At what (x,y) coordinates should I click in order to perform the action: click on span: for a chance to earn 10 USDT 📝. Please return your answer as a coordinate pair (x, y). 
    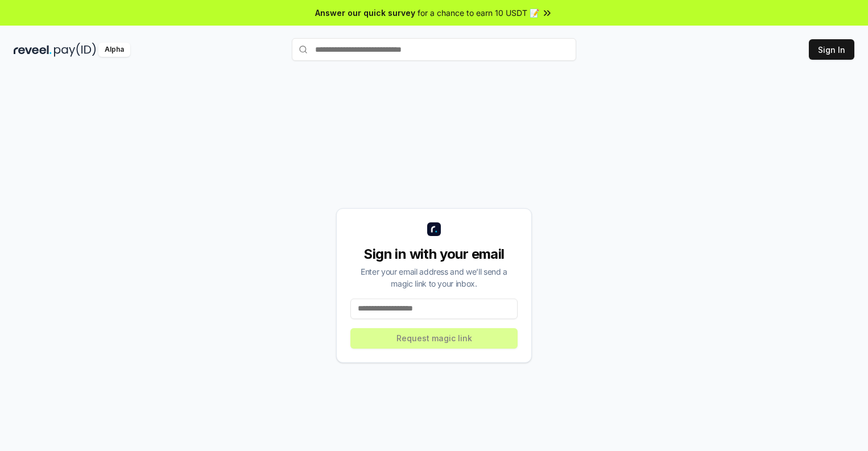
    Looking at the image, I should click on (479, 12).